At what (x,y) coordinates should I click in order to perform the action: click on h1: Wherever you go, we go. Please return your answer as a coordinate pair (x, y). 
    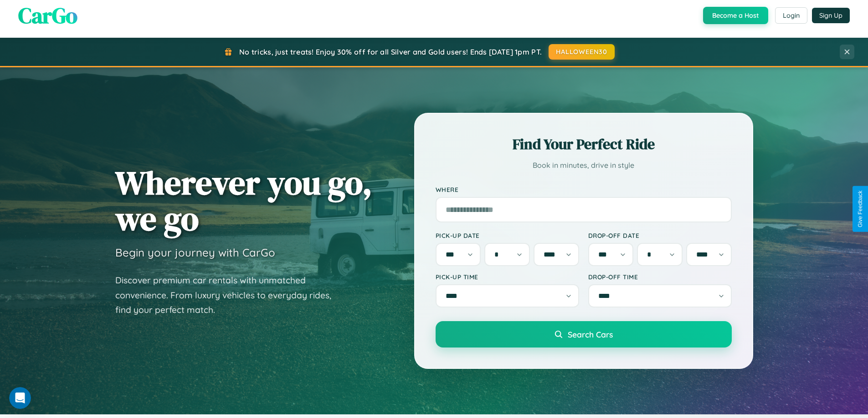
    Looking at the image, I should click on (244, 201).